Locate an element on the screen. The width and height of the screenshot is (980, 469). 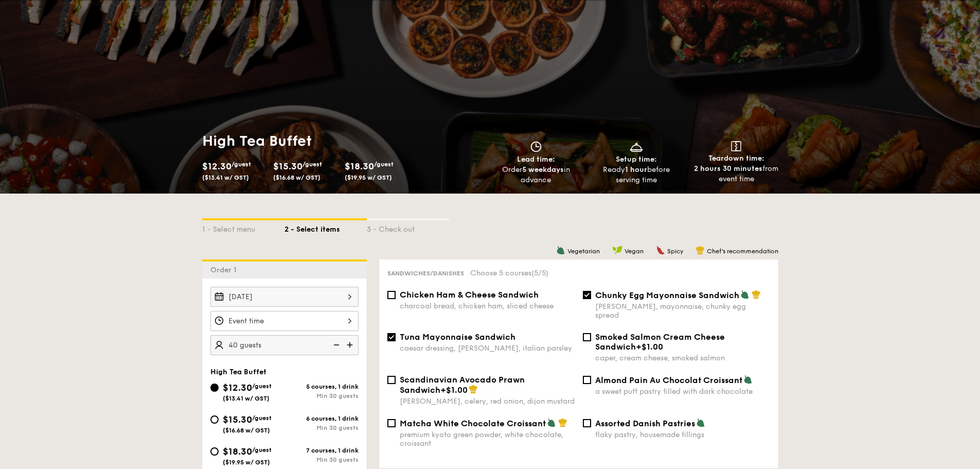
strong: 5 weekdays is located at coordinates (543, 170).